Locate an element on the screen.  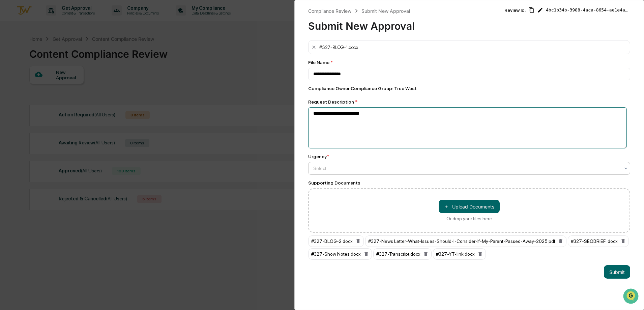
div: #327-SEOBRIEF .docx is located at coordinates (598, 241).